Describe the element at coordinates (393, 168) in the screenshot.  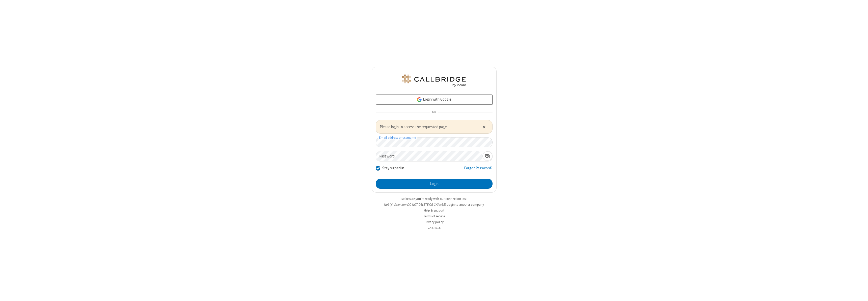
I see `label: Stay signed in` at that location.